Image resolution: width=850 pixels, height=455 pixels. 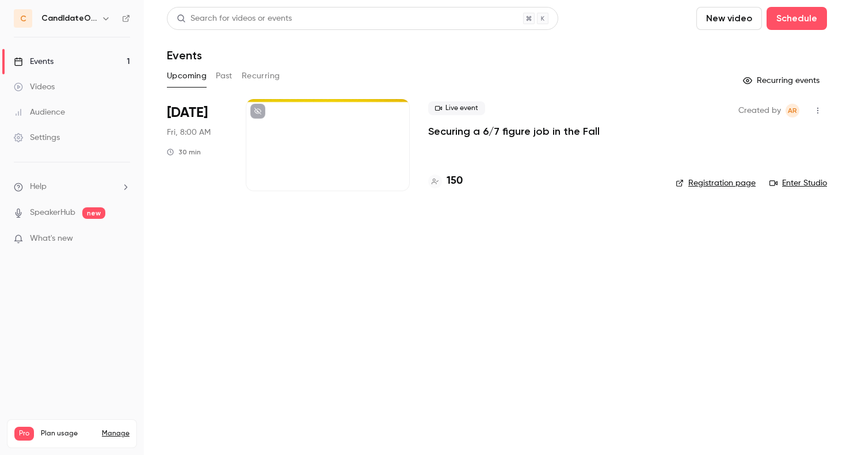 I want to click on span: Adam Reiter, so click(x=792, y=110).